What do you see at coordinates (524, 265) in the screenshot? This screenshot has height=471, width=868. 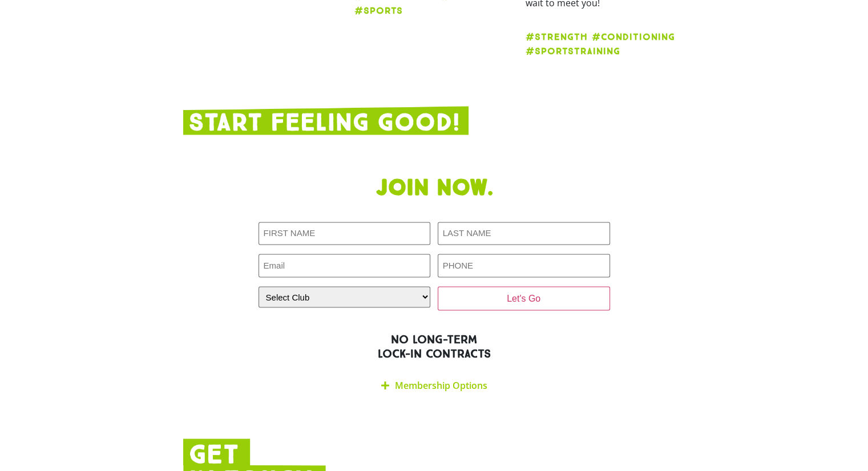 I see `input: PHONE` at bounding box center [524, 265].